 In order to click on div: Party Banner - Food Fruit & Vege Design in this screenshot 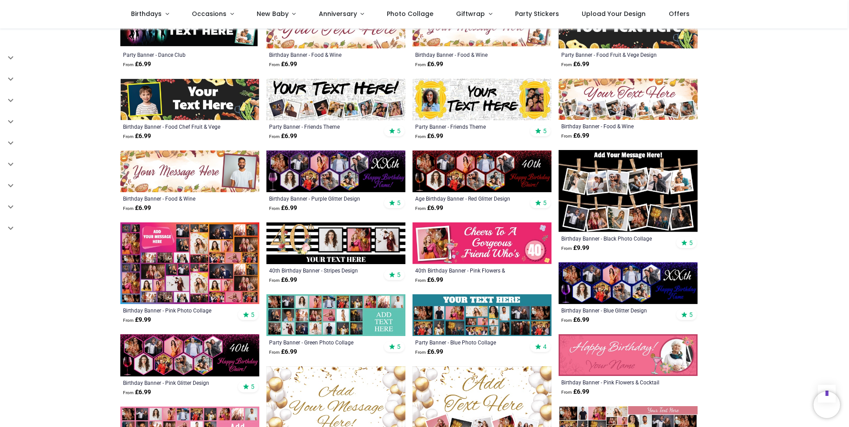, I will do `click(614, 55)`.